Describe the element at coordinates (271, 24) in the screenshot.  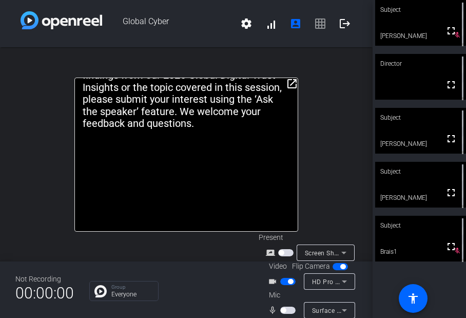
I see `button: signal_cellular_alt` at that location.